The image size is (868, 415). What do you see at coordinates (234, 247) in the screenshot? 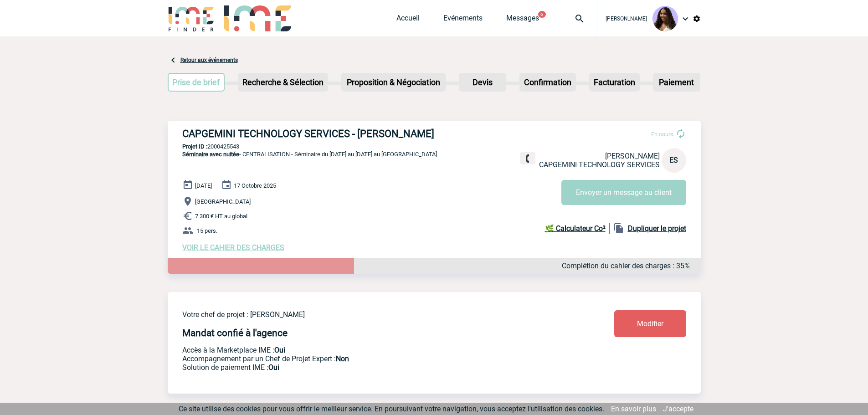
I see `a: VOIR LE CAHIER DES CHARGES` at bounding box center [234, 247].